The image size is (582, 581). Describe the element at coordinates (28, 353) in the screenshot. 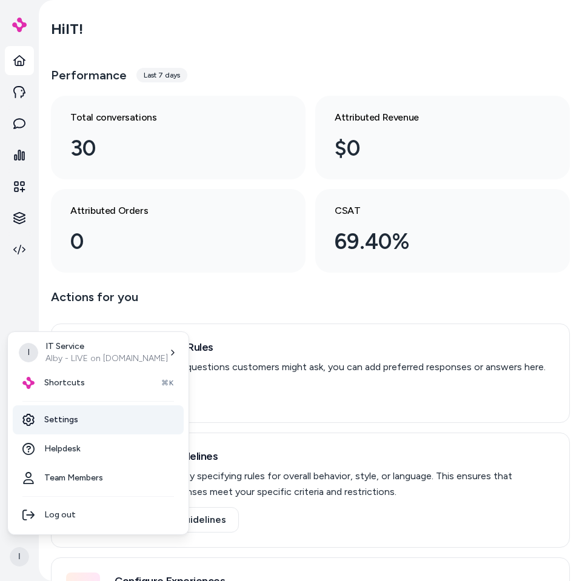

I see `span: I` at that location.